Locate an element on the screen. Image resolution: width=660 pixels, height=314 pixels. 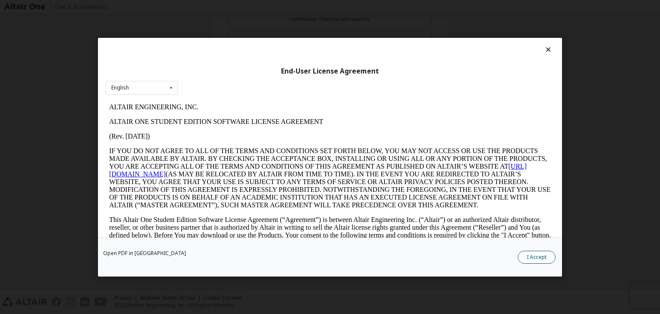
p: This Altair One Student Edition Software License Agreement (“Agreement”) is between Altair Engine... is located at coordinates (224, 131).